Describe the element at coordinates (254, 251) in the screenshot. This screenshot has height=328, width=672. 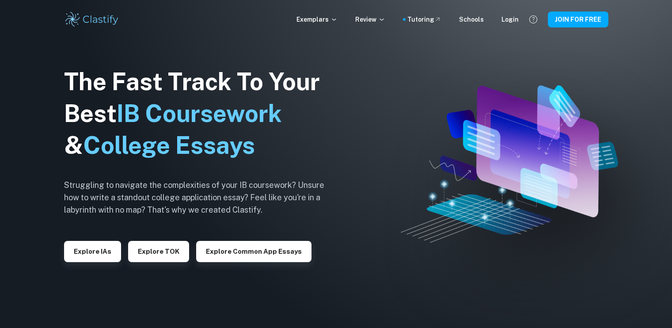
I see `button: Explore Common App essays` at that location.